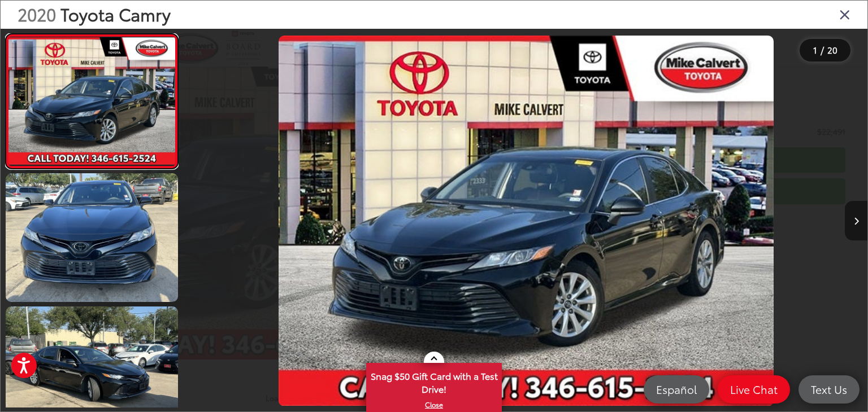  What do you see at coordinates (845, 14) in the screenshot?
I see `i: Close gallery` at bounding box center [845, 14].